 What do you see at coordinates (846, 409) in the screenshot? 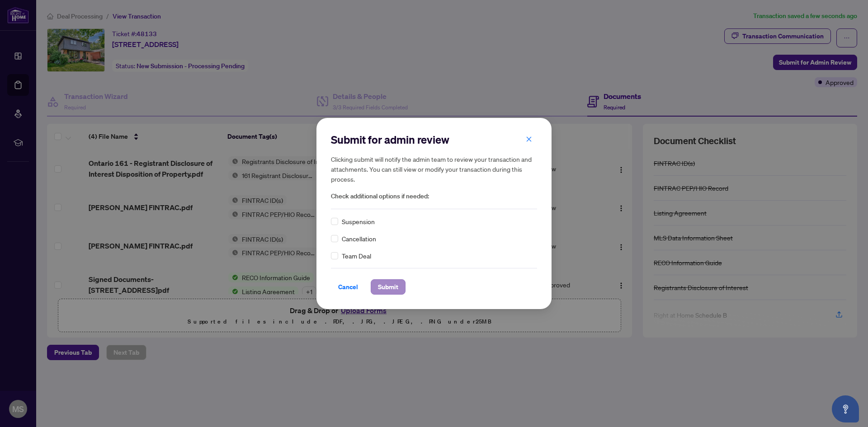
I see `button: Open asap` at bounding box center [846, 409].